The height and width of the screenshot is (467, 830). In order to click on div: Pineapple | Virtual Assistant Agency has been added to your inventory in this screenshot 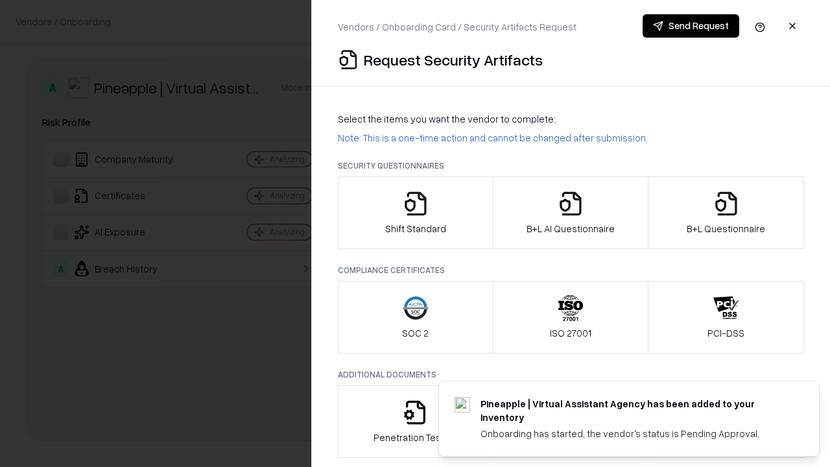, I will do `click(634, 411)`.